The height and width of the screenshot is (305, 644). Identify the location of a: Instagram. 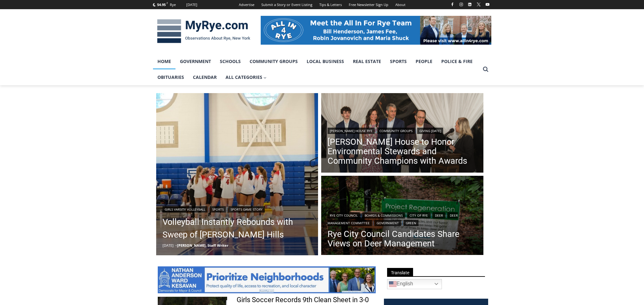
(461, 5).